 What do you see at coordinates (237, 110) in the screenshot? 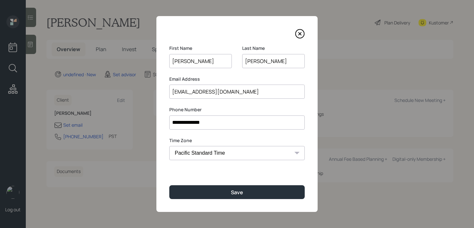
I see `label: Phone Number` at bounding box center [237, 110].